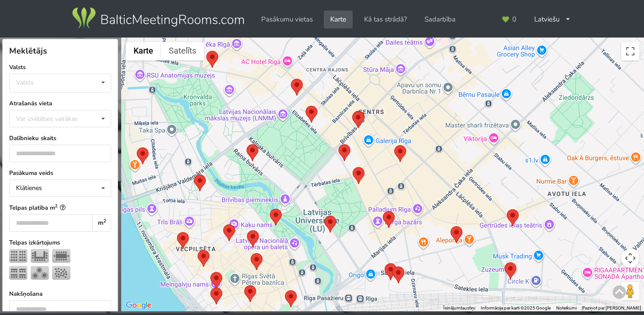  Describe the element at coordinates (60, 243) in the screenshot. I see `label: Telpas izkārtojums` at that location.